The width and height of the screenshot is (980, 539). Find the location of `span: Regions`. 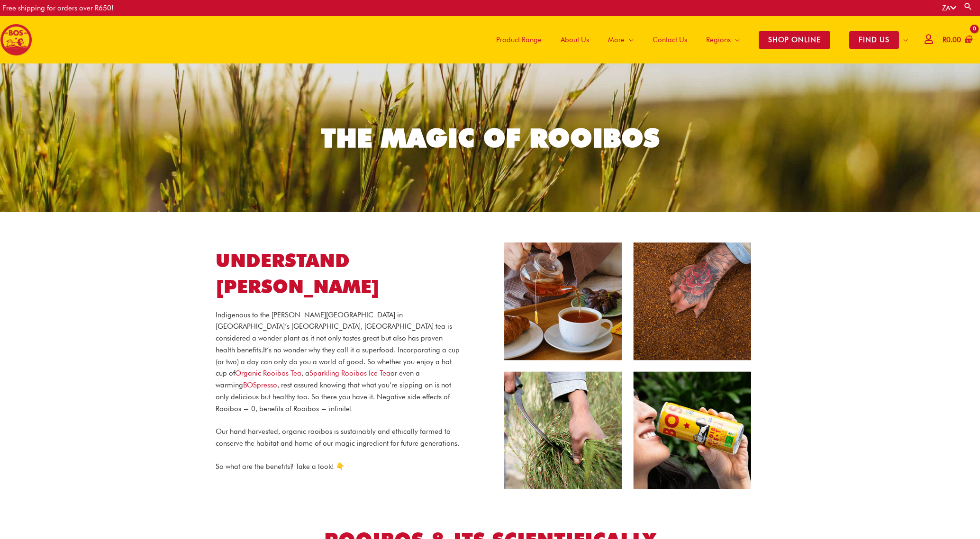

span: Regions is located at coordinates (718, 39).